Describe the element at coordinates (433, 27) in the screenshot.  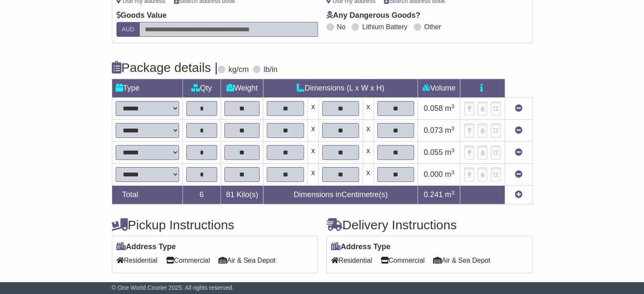
I see `label: Other` at that location.